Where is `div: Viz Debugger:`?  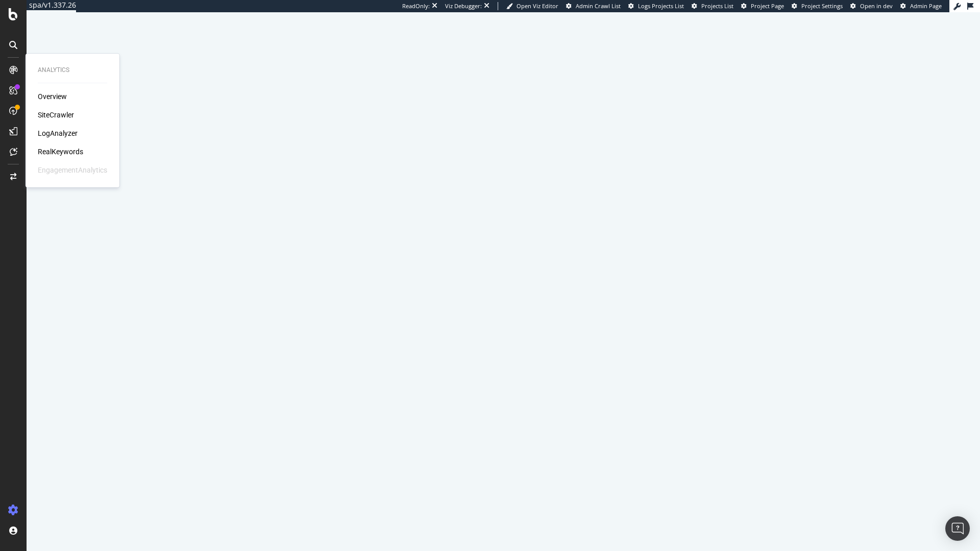 div: Viz Debugger: is located at coordinates (464, 6).